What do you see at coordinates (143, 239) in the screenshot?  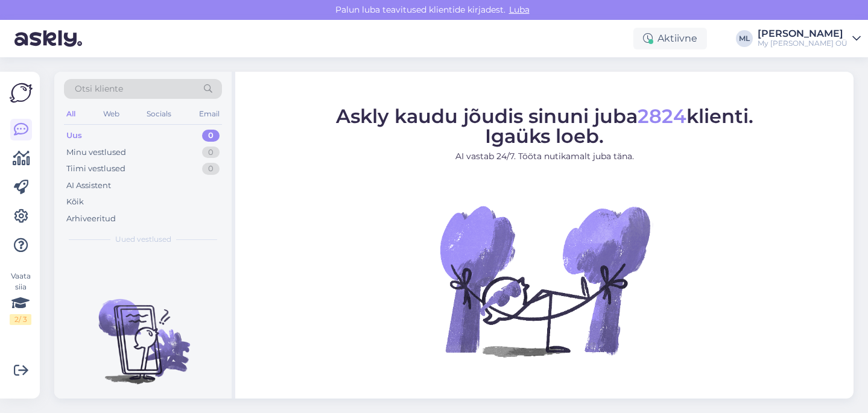 I see `span: Uued vestlused` at bounding box center [143, 239].